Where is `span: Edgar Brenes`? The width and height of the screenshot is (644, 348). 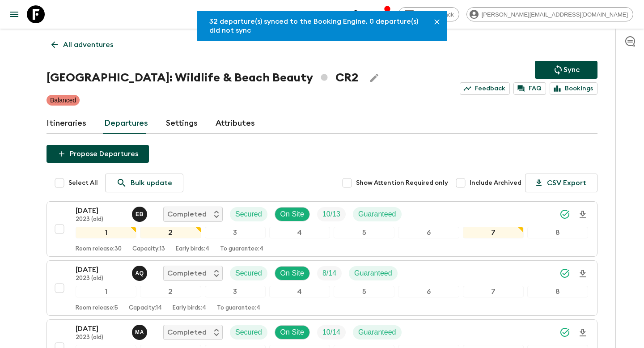 span: Edgar Brenes is located at coordinates (140, 213).